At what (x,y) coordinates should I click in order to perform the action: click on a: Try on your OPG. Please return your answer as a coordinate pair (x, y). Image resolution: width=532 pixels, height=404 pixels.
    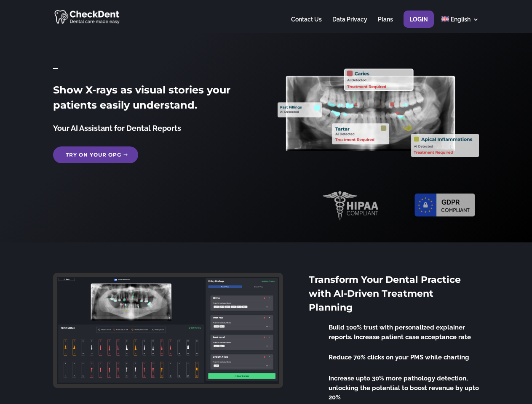
    Looking at the image, I should click on (96, 155).